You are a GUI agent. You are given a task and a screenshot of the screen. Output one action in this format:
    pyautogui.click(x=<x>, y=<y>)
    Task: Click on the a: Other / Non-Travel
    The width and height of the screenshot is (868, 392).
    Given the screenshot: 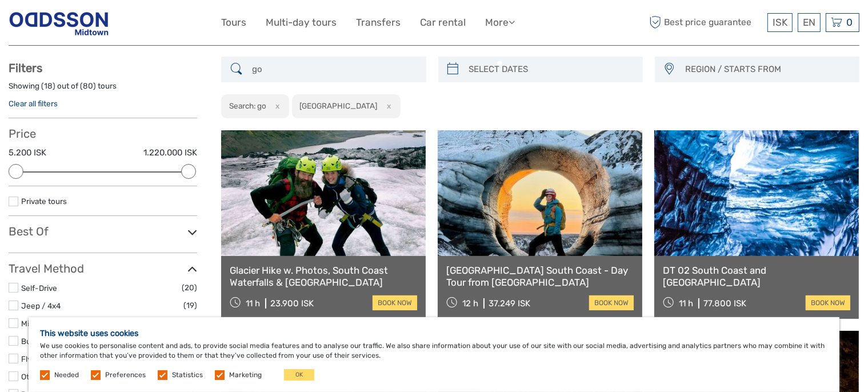 What is the action you would take?
    pyautogui.click(x=54, y=376)
    